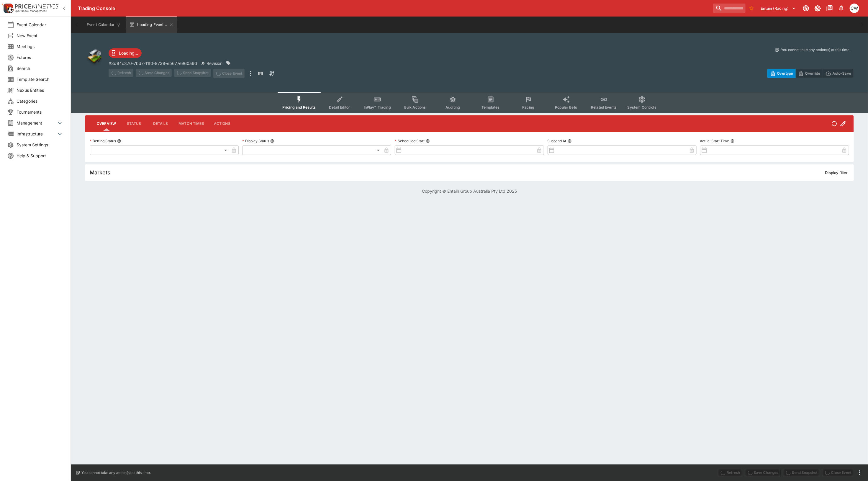 Image resolution: width=868 pixels, height=481 pixels. What do you see at coordinates (642, 107) in the screenshot?
I see `span: System Controls` at bounding box center [642, 107].